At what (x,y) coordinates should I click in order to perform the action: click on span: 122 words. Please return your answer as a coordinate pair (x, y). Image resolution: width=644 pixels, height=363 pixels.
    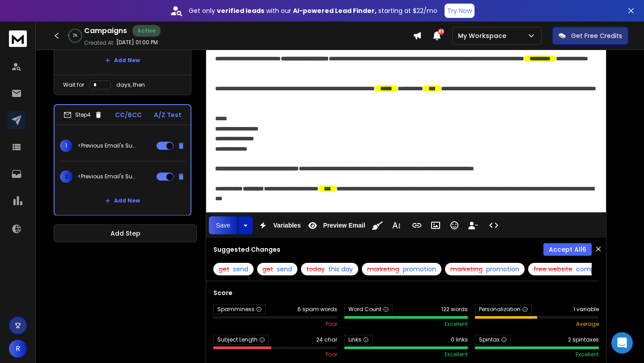
    Looking at the image, I should click on (454, 309).